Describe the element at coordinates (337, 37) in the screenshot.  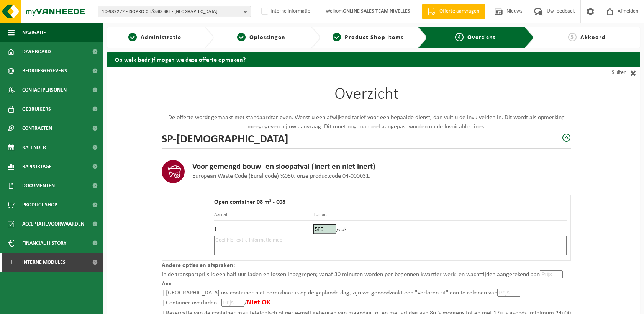
I see `span: 3` at that location.